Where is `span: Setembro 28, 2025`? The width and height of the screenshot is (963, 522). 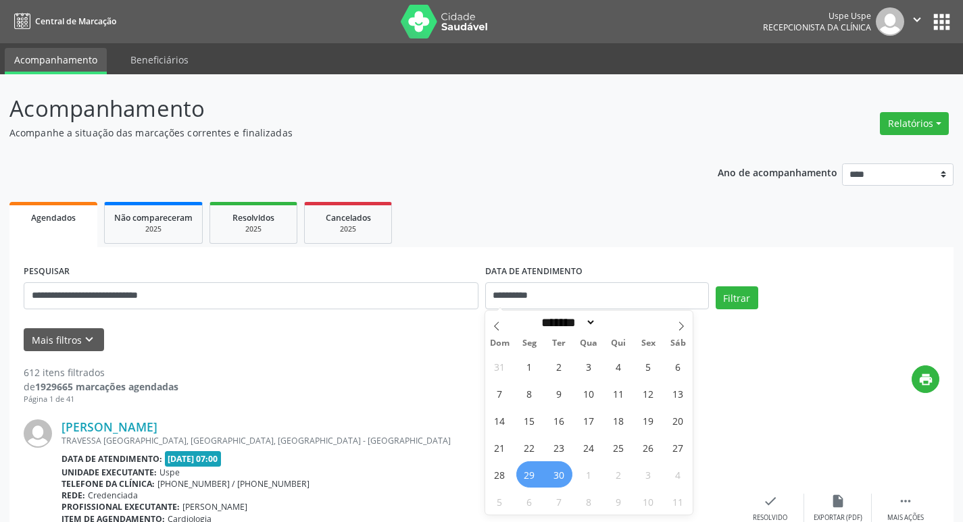 span: Setembro 28, 2025 is located at coordinates (499, 474).